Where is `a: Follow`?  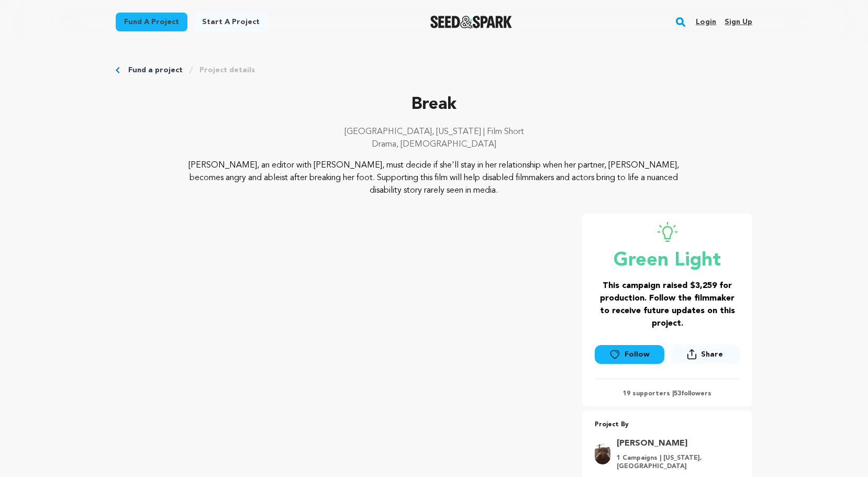
a: Follow is located at coordinates (629, 355).